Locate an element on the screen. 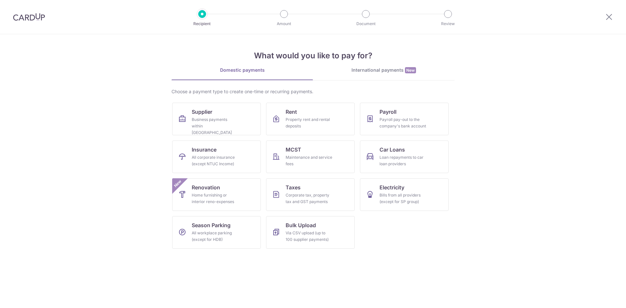  div: All corporate insurance (except NTUC Income) is located at coordinates (215, 161).